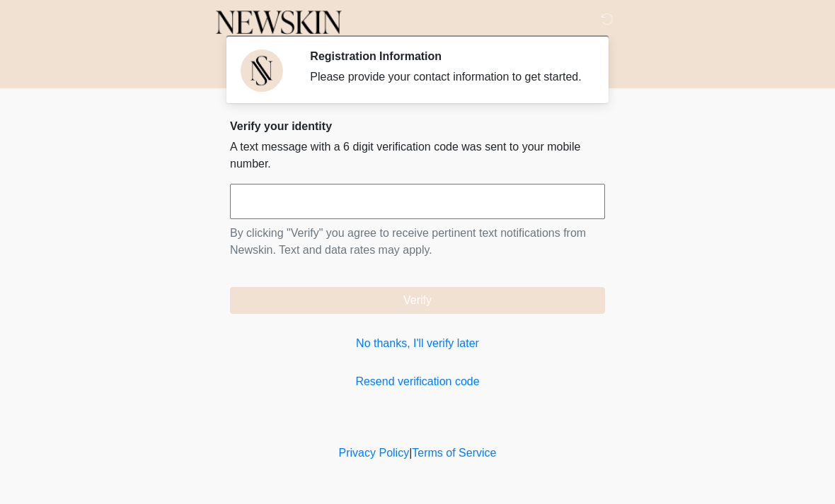  Describe the element at coordinates (417, 156) in the screenshot. I see `p: A text message with a 6 digit verification code was sent to your mobile number.` at that location.